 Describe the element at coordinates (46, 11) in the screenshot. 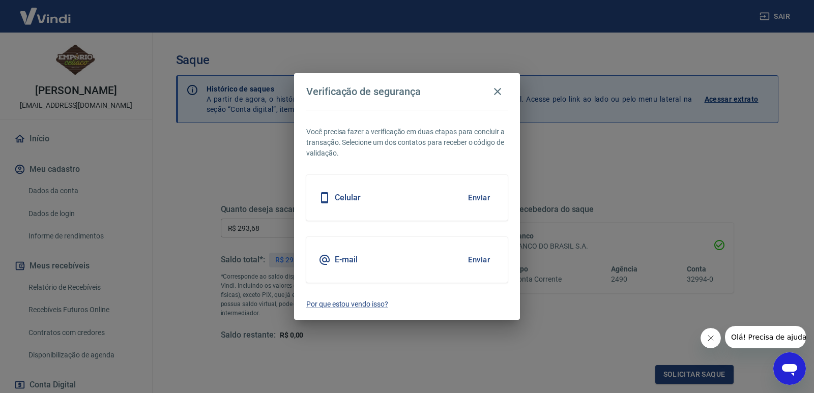

I see `span: Olá! Precisa de ajuda?` at that location.